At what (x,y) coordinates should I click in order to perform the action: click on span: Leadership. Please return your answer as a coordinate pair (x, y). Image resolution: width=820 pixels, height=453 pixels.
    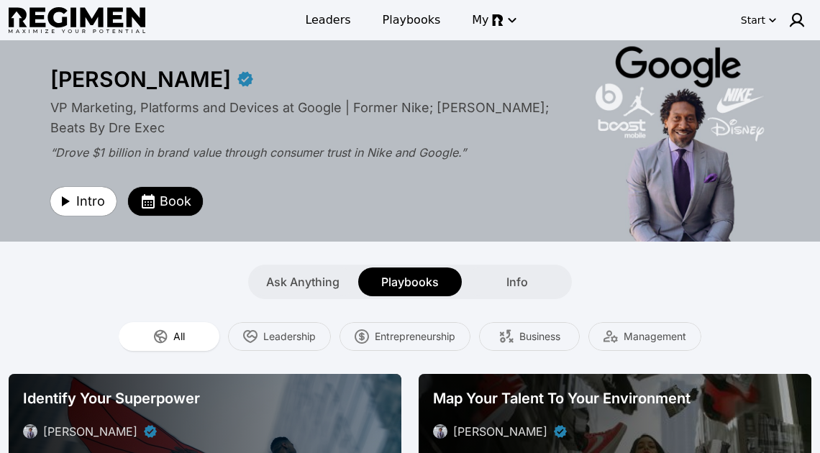
    Looking at the image, I should click on (289, 337).